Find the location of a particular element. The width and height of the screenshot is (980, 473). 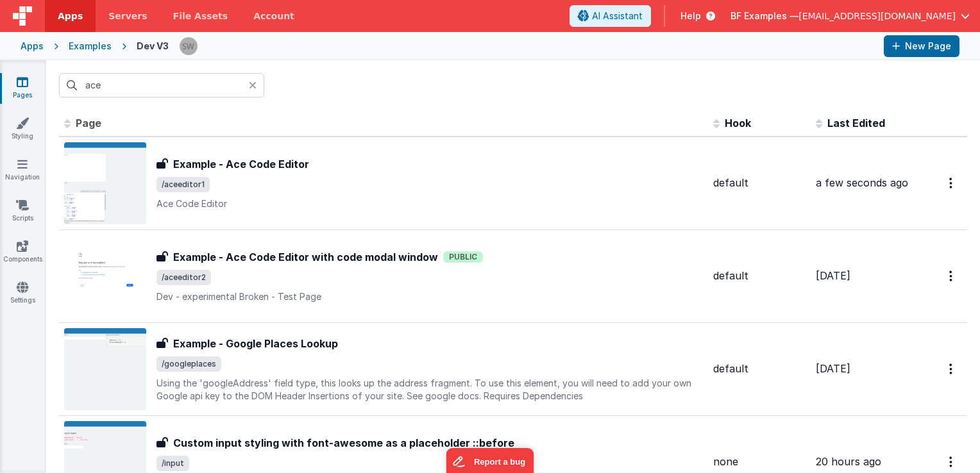

h3: Example - Ace Code Editor is located at coordinates (241, 164).